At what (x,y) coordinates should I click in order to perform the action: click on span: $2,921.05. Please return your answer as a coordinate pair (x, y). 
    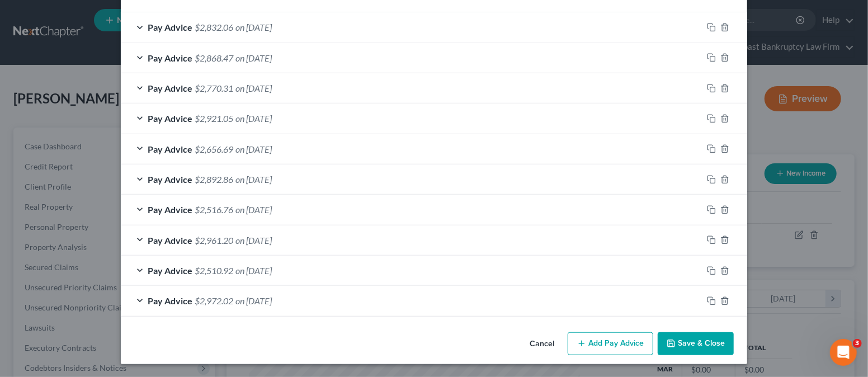
    Looking at the image, I should click on (214, 118).